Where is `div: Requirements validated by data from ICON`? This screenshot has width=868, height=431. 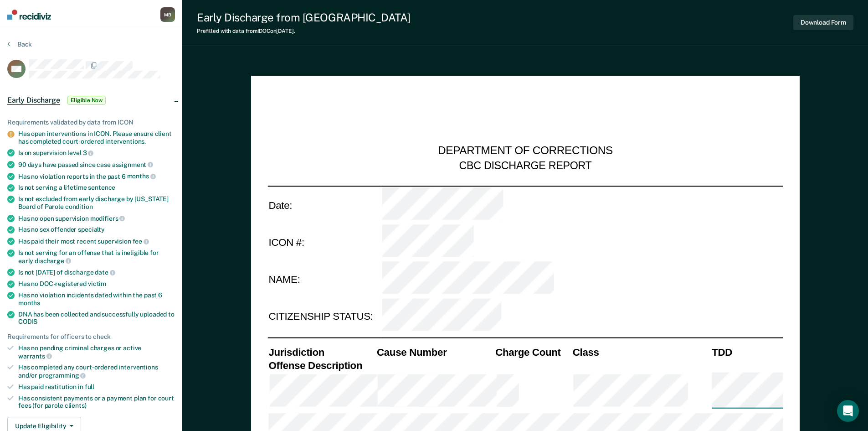
div: Requirements validated by data from ICON is located at coordinates (92, 122).